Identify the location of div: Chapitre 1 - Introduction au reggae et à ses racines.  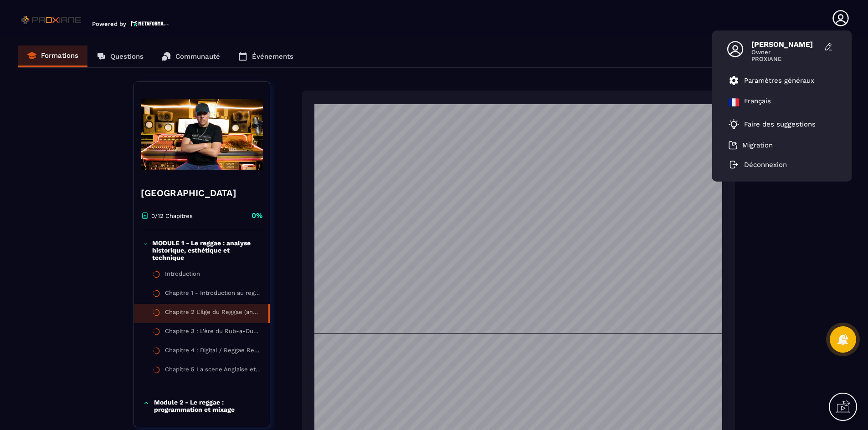
(212, 295).